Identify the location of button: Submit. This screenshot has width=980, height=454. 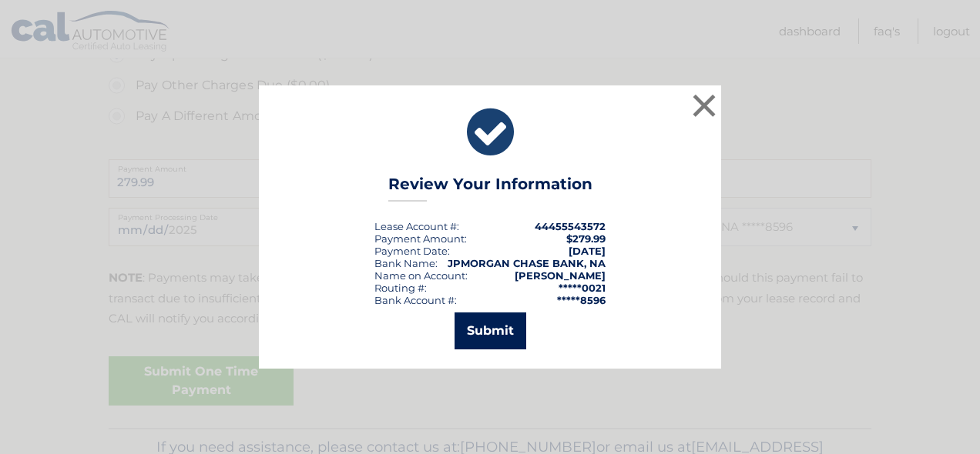
(490, 331).